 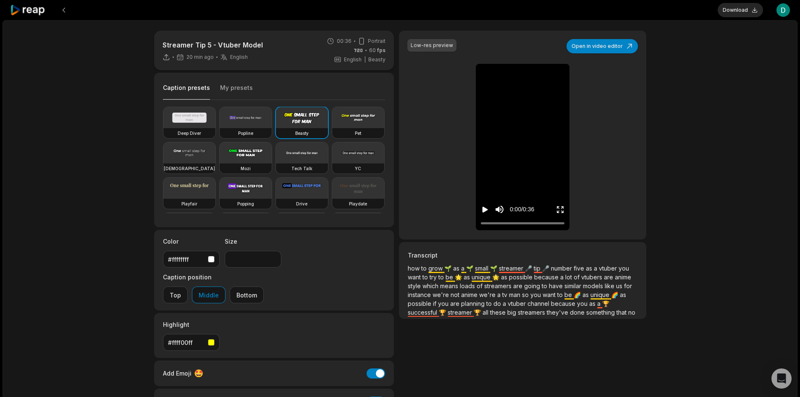 I want to click on span: if, so click(x=436, y=303).